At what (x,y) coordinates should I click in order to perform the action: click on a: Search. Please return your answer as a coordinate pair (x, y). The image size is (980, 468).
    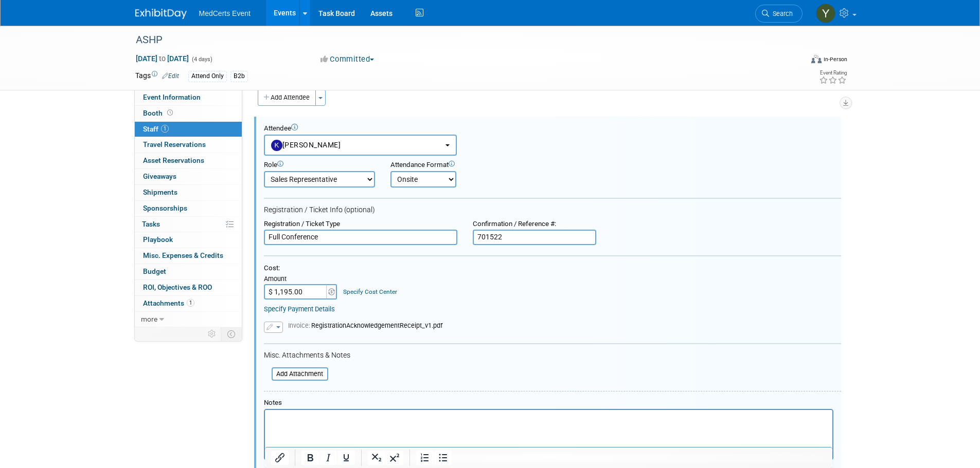
    Looking at the image, I should click on (779, 13).